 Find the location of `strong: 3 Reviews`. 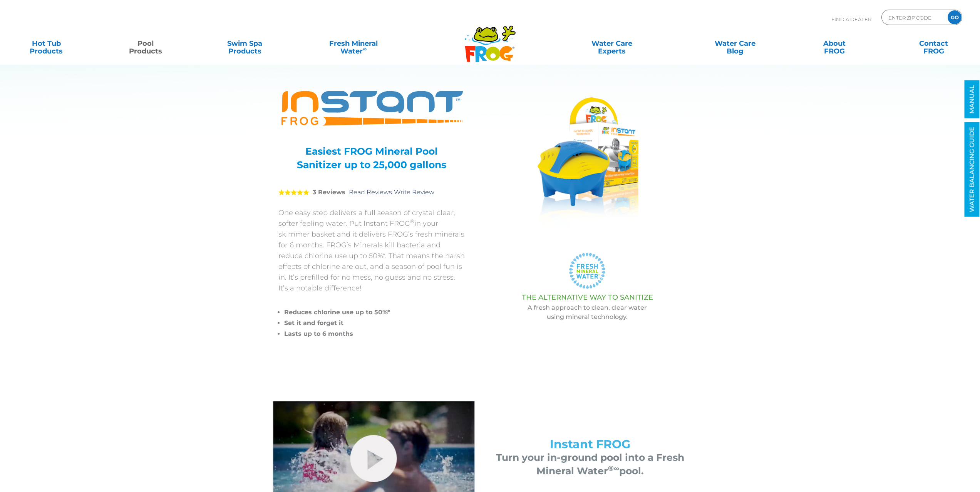

strong: 3 Reviews is located at coordinates (329, 192).